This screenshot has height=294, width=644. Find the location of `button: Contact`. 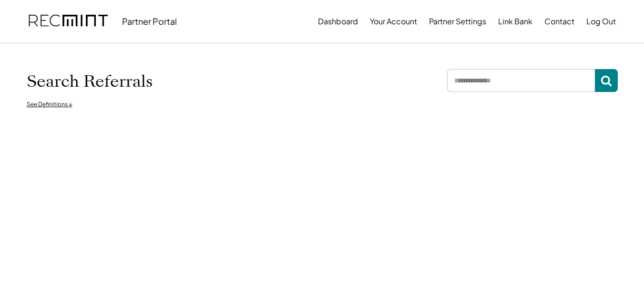

button: Contact is located at coordinates (559, 21).